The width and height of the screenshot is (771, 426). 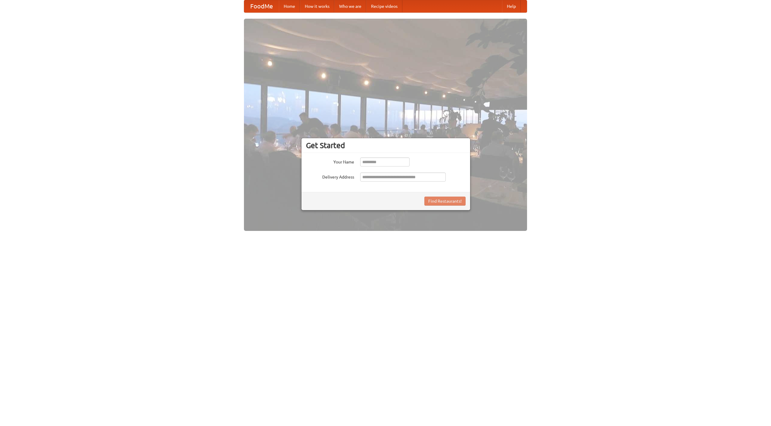 What do you see at coordinates (384, 6) in the screenshot?
I see `a: Recipe videos` at bounding box center [384, 6].